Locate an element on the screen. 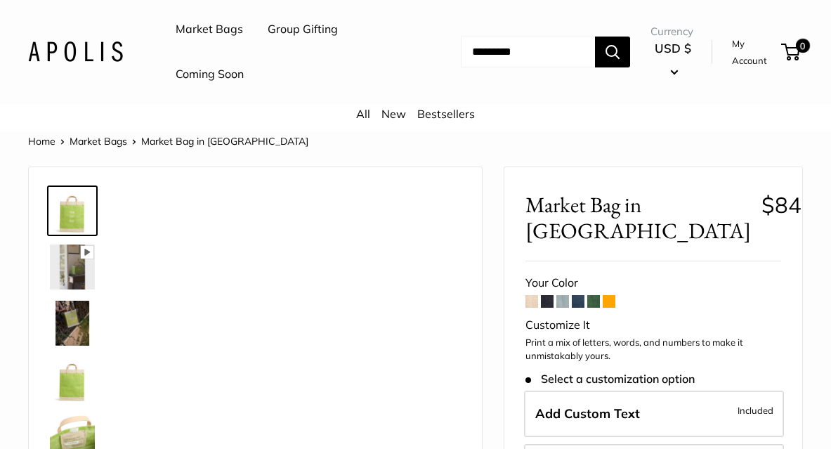 This screenshot has width=831, height=449. a: Coming Soon is located at coordinates (209, 74).